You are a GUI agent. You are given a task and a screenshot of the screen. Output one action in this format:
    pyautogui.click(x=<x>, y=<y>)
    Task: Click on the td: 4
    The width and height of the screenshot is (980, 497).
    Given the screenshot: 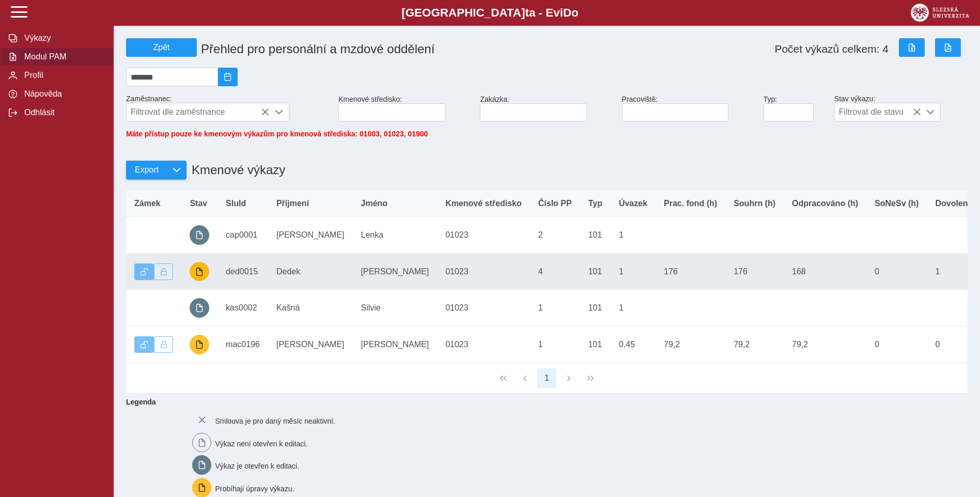 What is the action you would take?
    pyautogui.click(x=555, y=271)
    